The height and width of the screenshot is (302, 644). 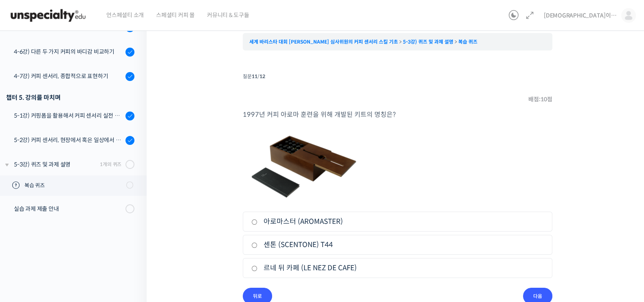 I want to click on a: 설정, so click(x=130, y=245).